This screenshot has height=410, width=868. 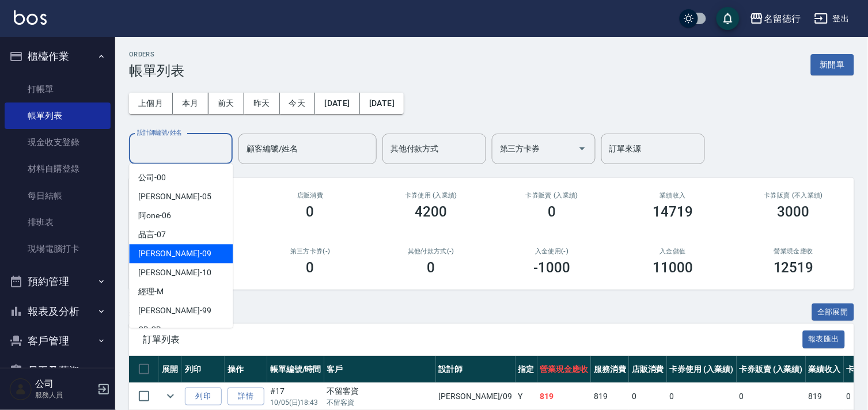 What do you see at coordinates (380, 402) in the screenshot?
I see `p: 不留客資` at bounding box center [380, 402].